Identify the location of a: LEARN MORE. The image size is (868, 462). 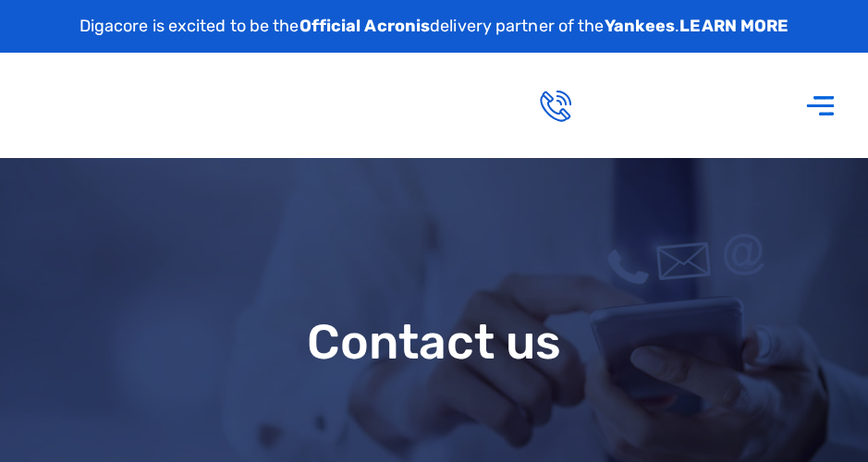
(734, 26).